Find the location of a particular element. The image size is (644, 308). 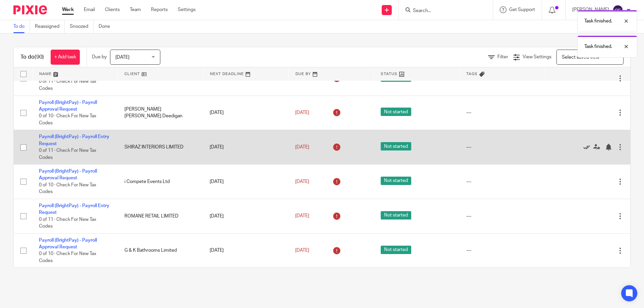

p: Due by is located at coordinates (99, 57).